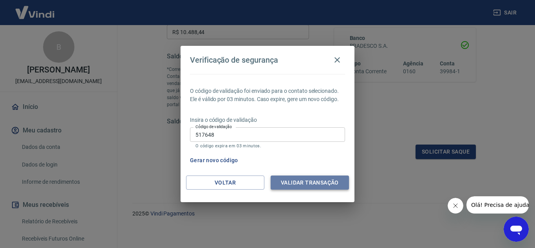 Image resolution: width=535 pixels, height=248 pixels. Describe the element at coordinates (214, 160) in the screenshot. I see `button: Gerar novo código` at that location.